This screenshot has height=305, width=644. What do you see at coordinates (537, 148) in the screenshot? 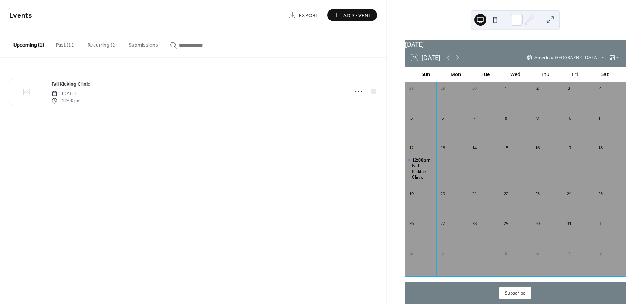
I see `div: 16` at bounding box center [537, 148].